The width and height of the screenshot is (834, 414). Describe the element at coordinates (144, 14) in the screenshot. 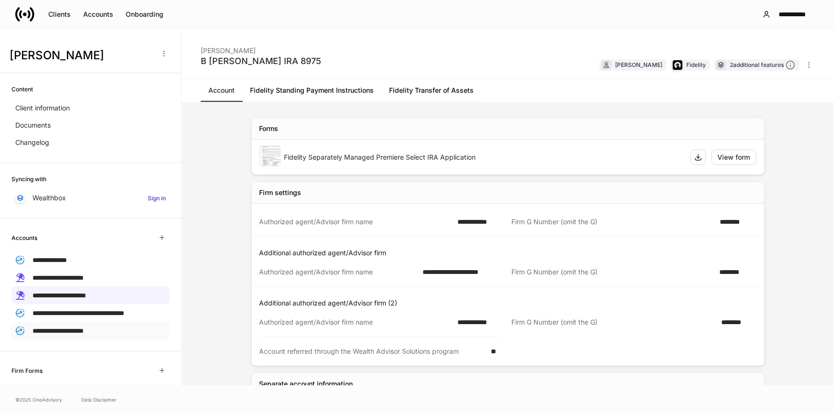

I see `div: Onboarding` at that location.